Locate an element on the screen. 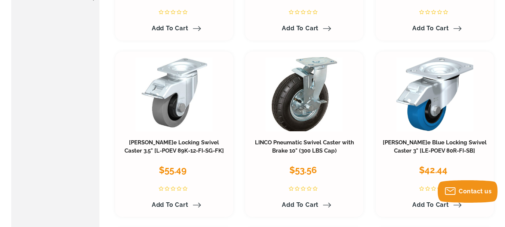 This screenshot has width=505, height=227. span: $42.44 is located at coordinates (434, 170).